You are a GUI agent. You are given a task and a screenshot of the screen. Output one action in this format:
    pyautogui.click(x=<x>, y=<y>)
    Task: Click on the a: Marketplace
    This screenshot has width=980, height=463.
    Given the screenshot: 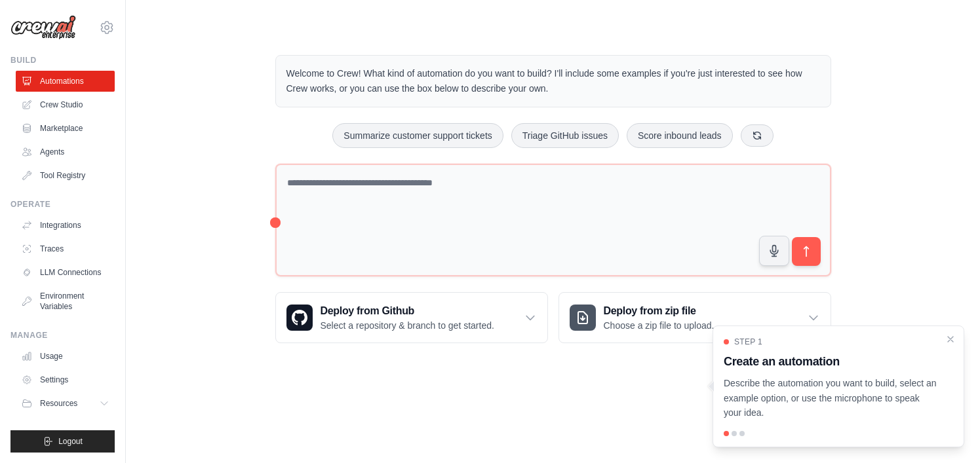 What is the action you would take?
    pyautogui.click(x=65, y=129)
    